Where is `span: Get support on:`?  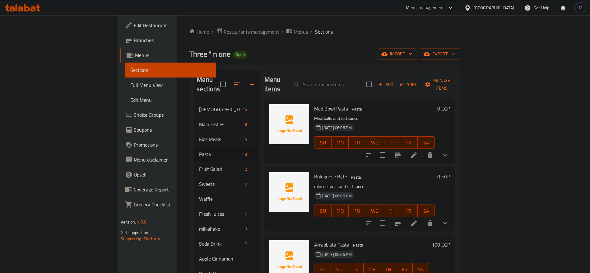
span: Get support on: is located at coordinates (135, 232).